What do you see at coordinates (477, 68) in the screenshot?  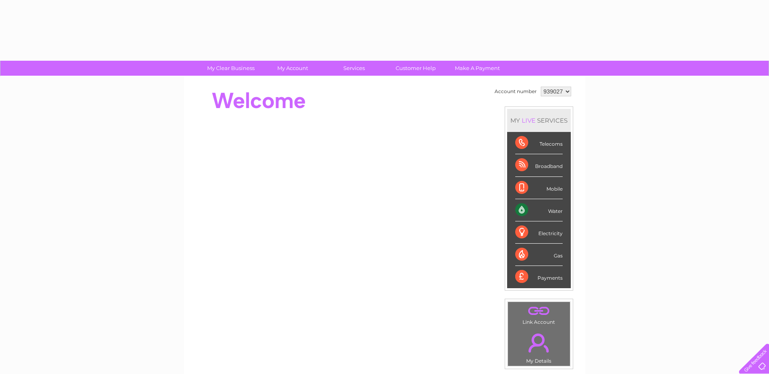 I see `a: Make A Payment` at bounding box center [477, 68].